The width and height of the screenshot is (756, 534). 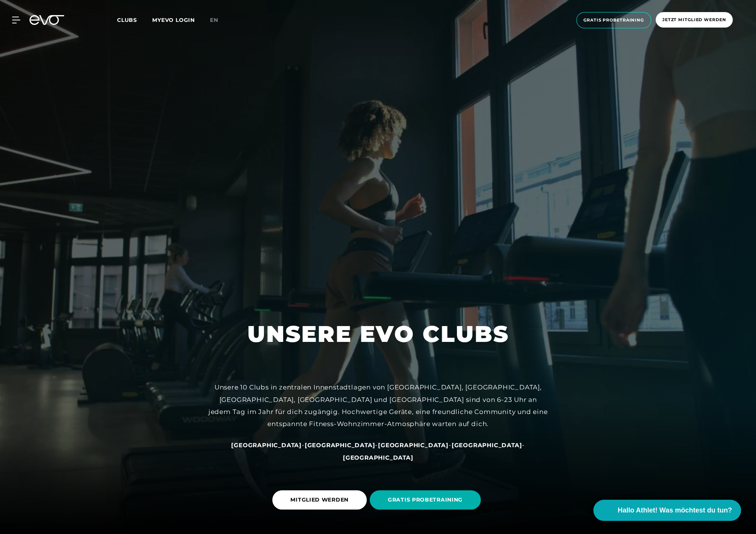 I want to click on span: MITGLIED WERDEN, so click(x=320, y=500).